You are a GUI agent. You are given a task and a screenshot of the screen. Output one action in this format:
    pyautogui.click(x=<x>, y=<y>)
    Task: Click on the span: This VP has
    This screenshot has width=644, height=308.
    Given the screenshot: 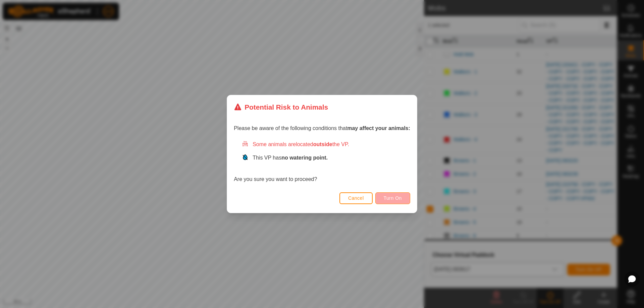 What is the action you would take?
    pyautogui.click(x=290, y=158)
    